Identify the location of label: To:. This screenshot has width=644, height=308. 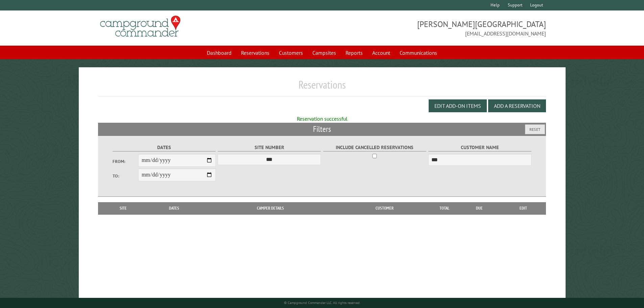
(125, 176).